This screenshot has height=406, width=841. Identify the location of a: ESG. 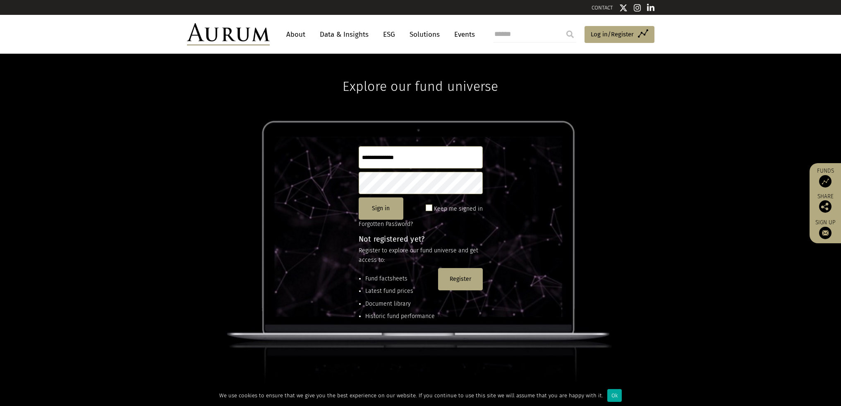
(389, 34).